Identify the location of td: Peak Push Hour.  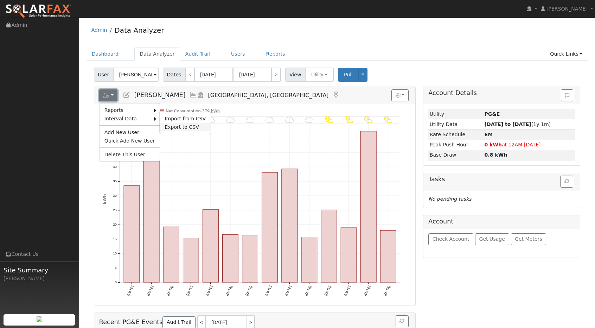
(456, 144).